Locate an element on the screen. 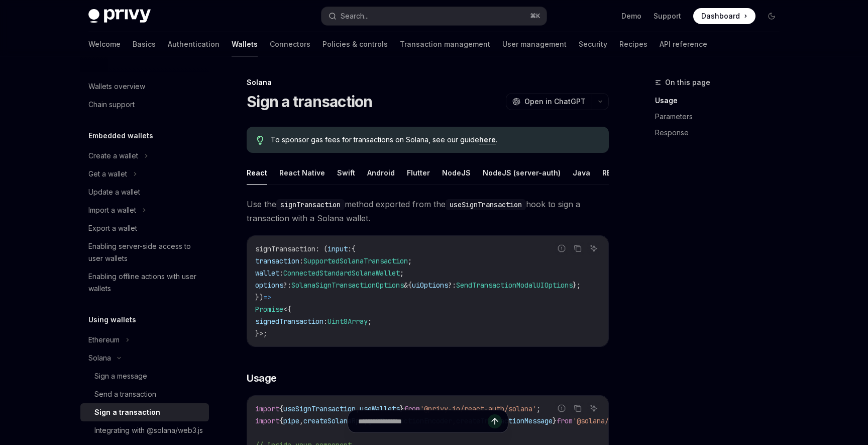 This screenshot has width=868, height=445. a: Sign a transaction is located at coordinates (145, 412).